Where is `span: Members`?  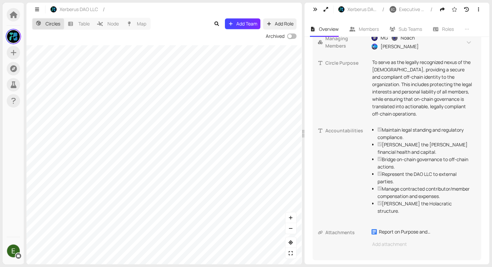
span: Members is located at coordinates (369, 29).